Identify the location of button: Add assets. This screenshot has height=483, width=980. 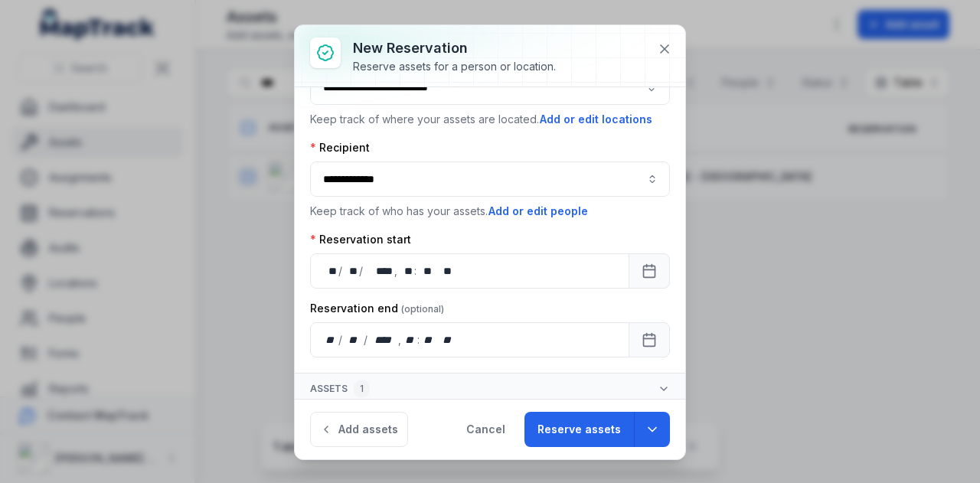
(359, 430).